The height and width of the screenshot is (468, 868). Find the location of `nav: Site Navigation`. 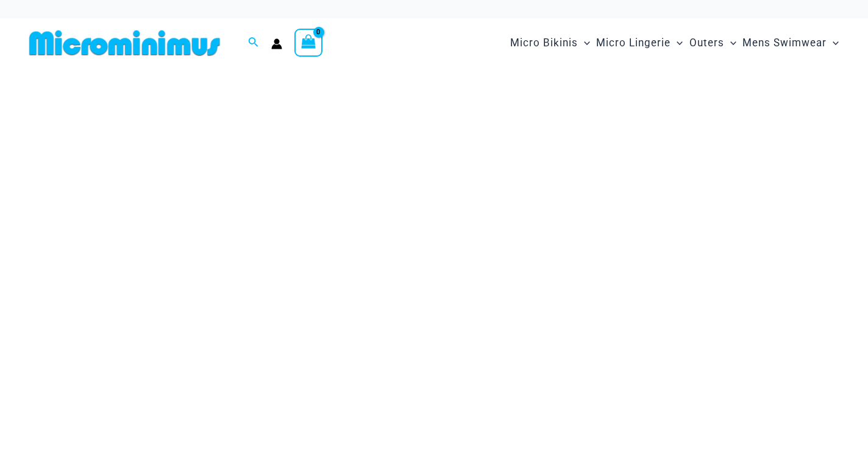

nav: Site Navigation is located at coordinates (674, 43).